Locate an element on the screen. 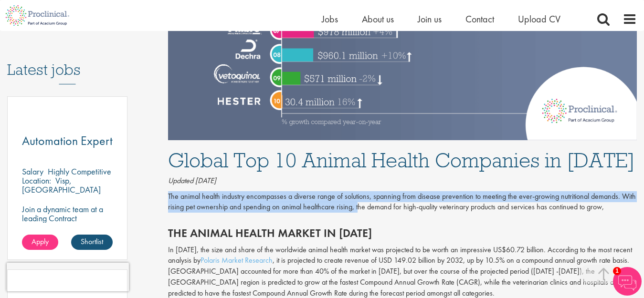 The height and width of the screenshot is (298, 644). a: Join us is located at coordinates (430, 19).